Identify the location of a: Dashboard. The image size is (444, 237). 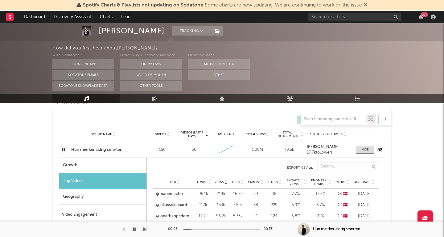
(35, 17).